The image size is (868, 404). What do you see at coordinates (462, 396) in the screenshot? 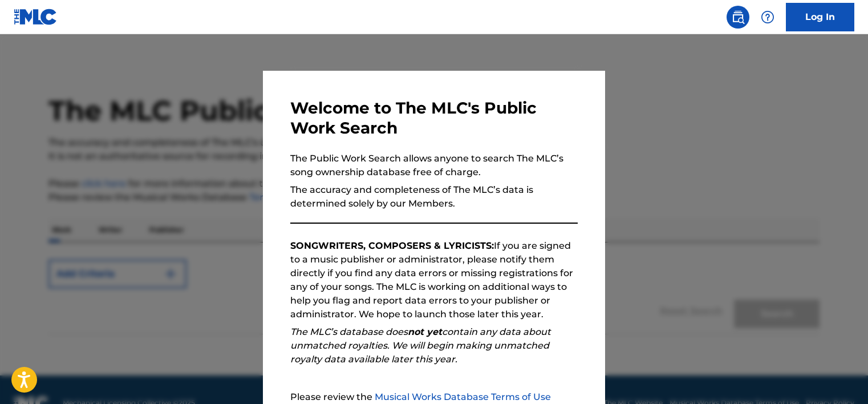
I see `a: Musical Works Database Terms of Use` at bounding box center [462, 396].